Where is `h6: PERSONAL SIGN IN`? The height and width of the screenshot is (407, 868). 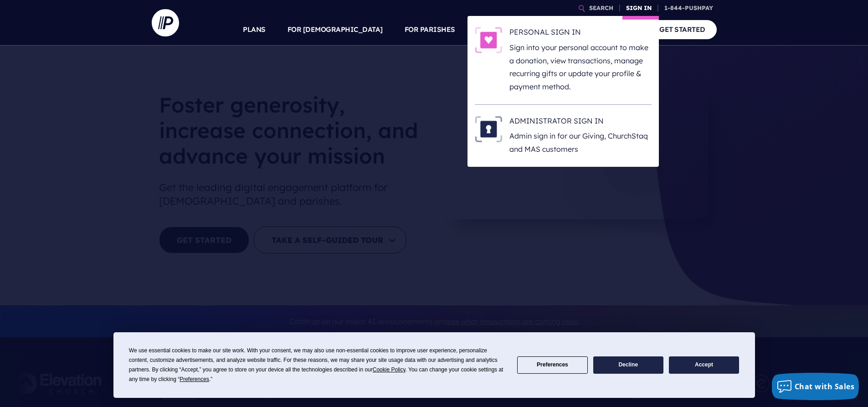 h6: PERSONAL SIGN IN is located at coordinates (580, 34).